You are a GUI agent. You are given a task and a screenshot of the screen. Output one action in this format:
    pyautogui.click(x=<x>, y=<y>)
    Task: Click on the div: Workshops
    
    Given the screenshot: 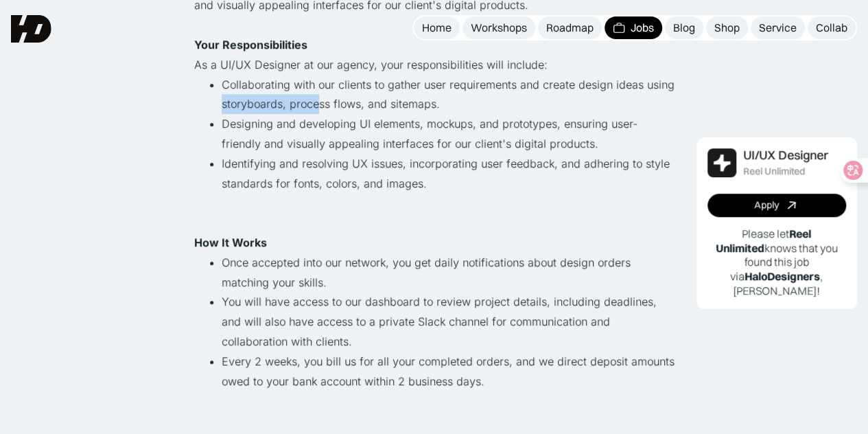 What is the action you would take?
    pyautogui.click(x=499, y=27)
    